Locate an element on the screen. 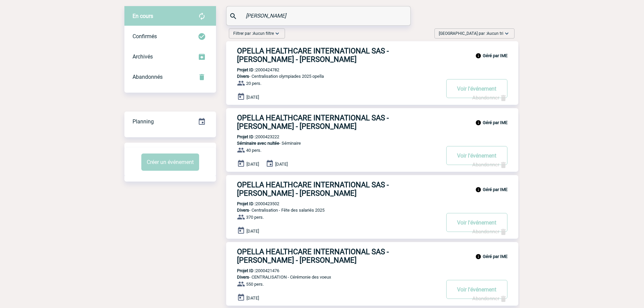  p: 2000424782 is located at coordinates (253, 70).